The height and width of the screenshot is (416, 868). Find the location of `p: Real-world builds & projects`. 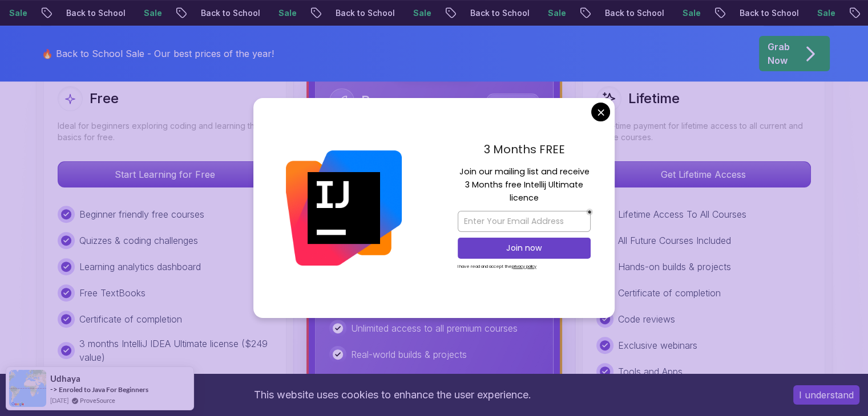

p: Real-world builds & projects is located at coordinates (408, 355).